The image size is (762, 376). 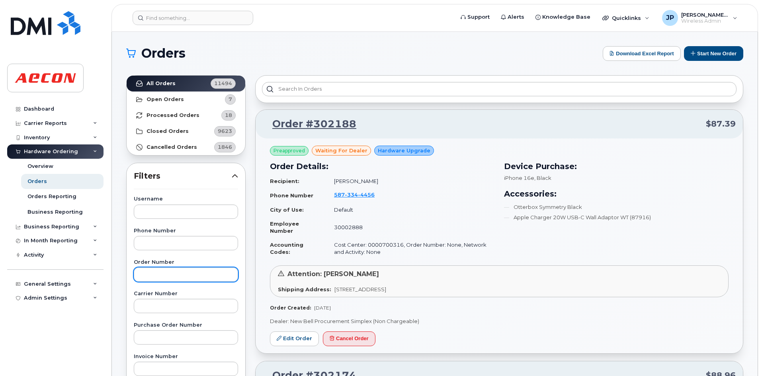 What do you see at coordinates (519, 178) in the screenshot?
I see `span: iPhone 16e` at bounding box center [519, 178].